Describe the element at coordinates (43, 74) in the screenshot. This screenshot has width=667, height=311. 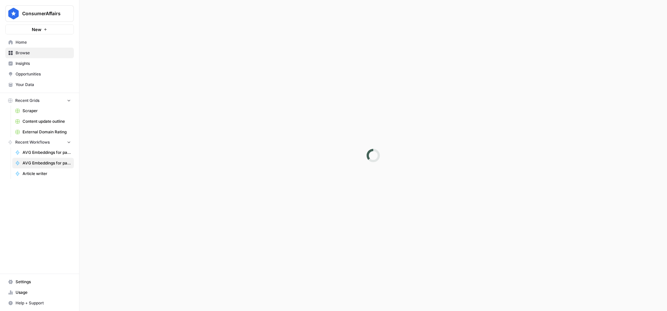
I see `span: Opportunities` at that location.